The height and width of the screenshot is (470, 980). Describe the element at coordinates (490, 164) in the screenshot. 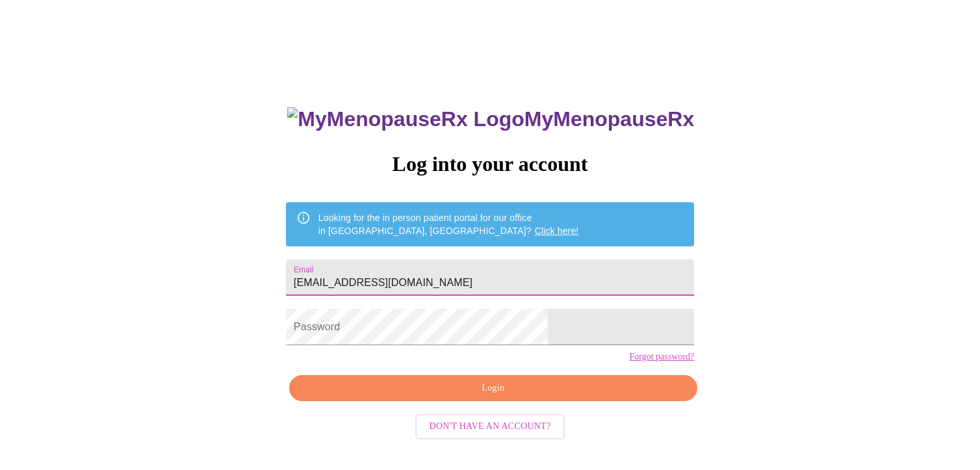

I see `h3: Log into your account` at that location.